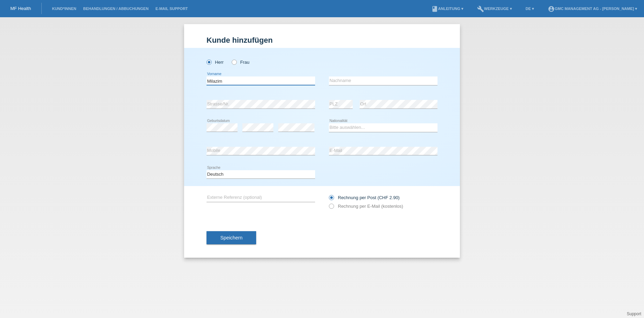 Image resolution: width=644 pixels, height=318 pixels. What do you see at coordinates (447, 9) in the screenshot?
I see `a: bookAnleitung ▾` at bounding box center [447, 9].